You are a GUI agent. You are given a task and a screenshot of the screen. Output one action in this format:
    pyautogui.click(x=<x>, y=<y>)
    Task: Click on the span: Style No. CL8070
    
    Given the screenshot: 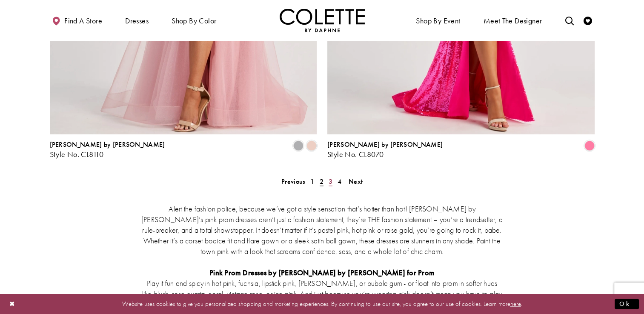 What is the action you would take?
    pyautogui.click(x=356, y=154)
    